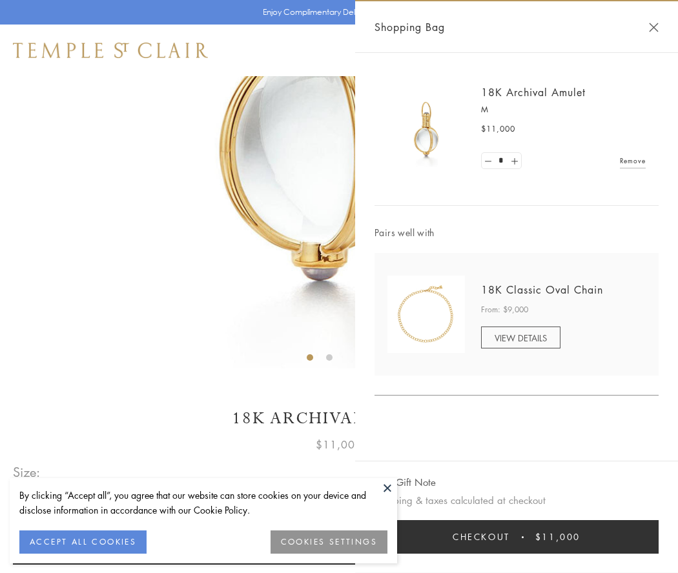 The image size is (678, 573). What do you see at coordinates (27, 472) in the screenshot?
I see `span: Size:` at bounding box center [27, 472].